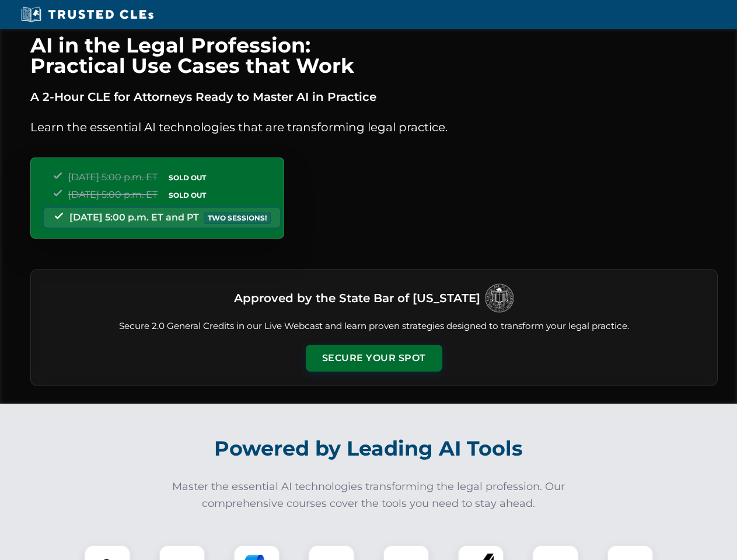 This screenshot has width=737, height=560. What do you see at coordinates (374, 358) in the screenshot?
I see `button: Secure Your Spot` at bounding box center [374, 358].